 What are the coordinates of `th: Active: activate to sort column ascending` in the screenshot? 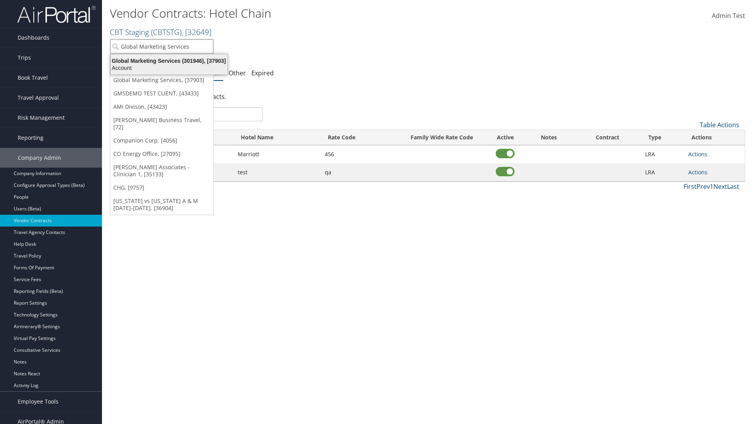 It's located at (505, 137).